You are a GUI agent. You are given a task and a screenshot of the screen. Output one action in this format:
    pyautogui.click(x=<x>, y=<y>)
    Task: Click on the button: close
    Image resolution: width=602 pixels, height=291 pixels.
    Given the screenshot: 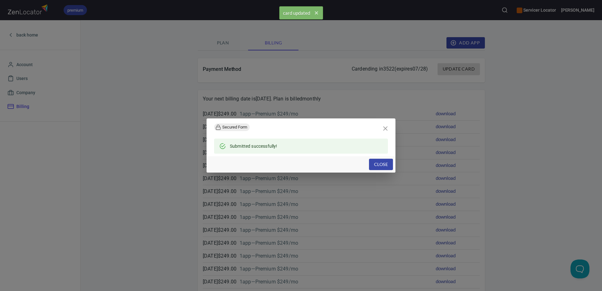 What is the action you would take?
    pyautogui.click(x=385, y=128)
    